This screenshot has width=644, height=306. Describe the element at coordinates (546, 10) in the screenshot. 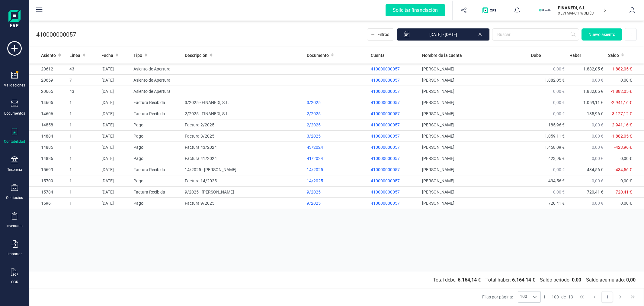

I see `img: FI` at that location.